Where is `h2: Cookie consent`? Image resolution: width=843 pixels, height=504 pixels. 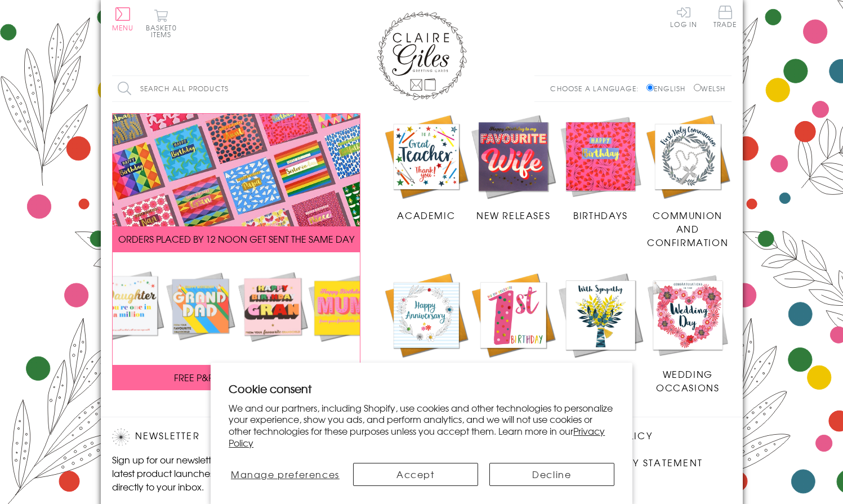
h2: Cookie consent is located at coordinates (421, 388).